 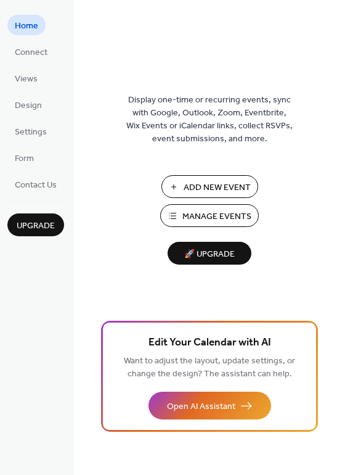 I want to click on a: Contact Us, so click(x=36, y=184).